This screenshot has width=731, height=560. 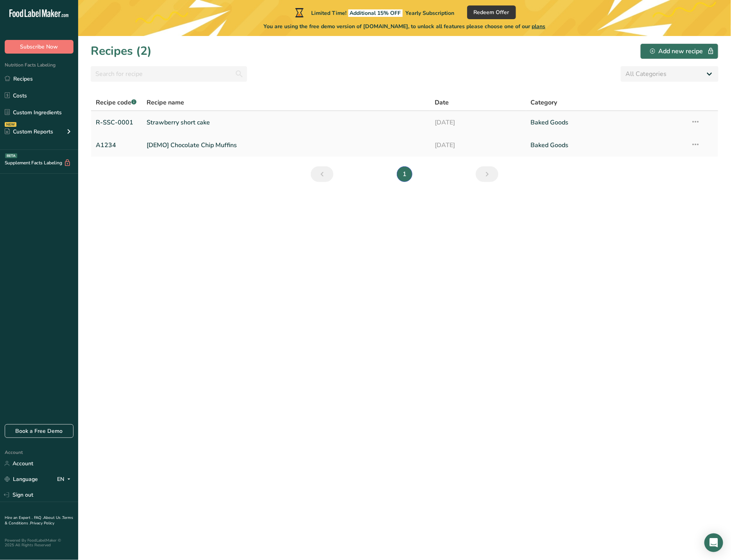 What do you see at coordinates (18, 518) in the screenshot?
I see `a: Hire an Expert .` at bounding box center [18, 518].